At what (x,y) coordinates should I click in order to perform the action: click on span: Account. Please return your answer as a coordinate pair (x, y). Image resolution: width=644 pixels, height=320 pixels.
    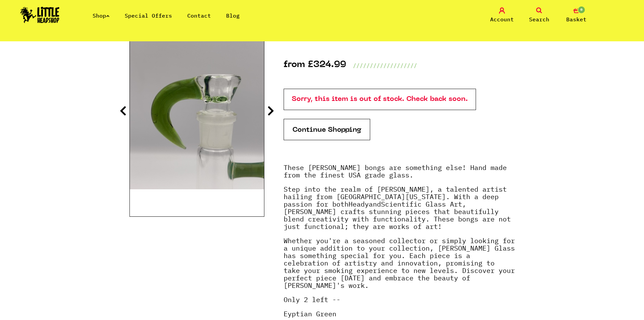
    Looking at the image, I should click on (502, 19).